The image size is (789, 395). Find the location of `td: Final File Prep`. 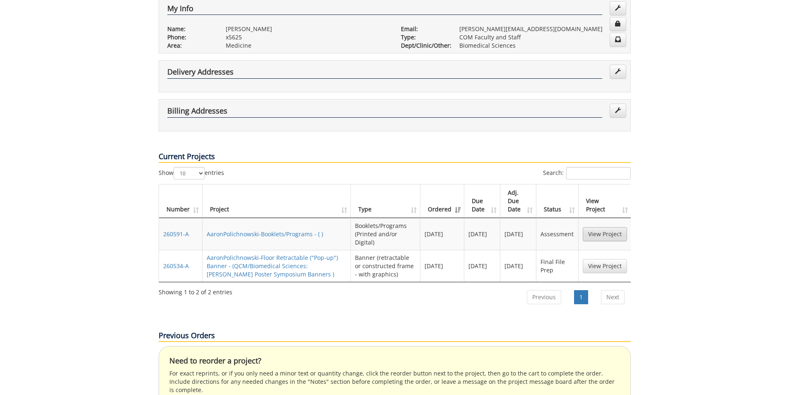

td: Final File Prep is located at coordinates (557, 266).